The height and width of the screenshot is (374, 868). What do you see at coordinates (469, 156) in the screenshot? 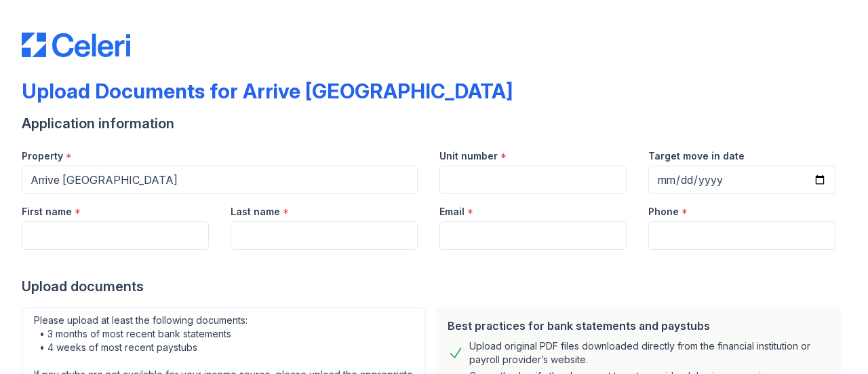
I see `label: Unit number` at bounding box center [469, 156].